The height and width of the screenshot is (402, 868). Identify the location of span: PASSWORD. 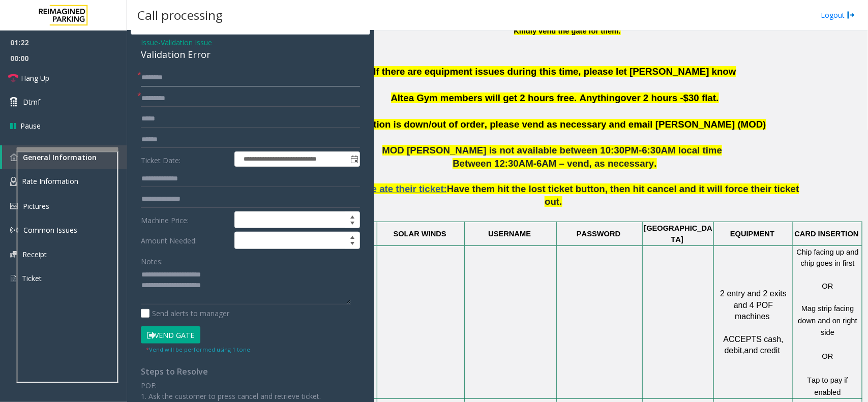
(598, 234).